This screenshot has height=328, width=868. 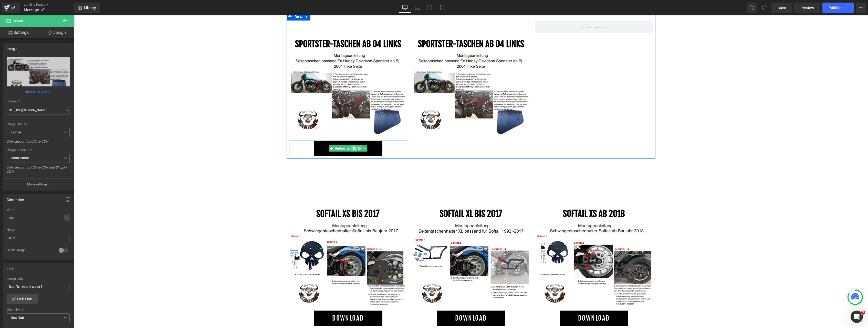 I want to click on div: Link, so click(x=10, y=267).